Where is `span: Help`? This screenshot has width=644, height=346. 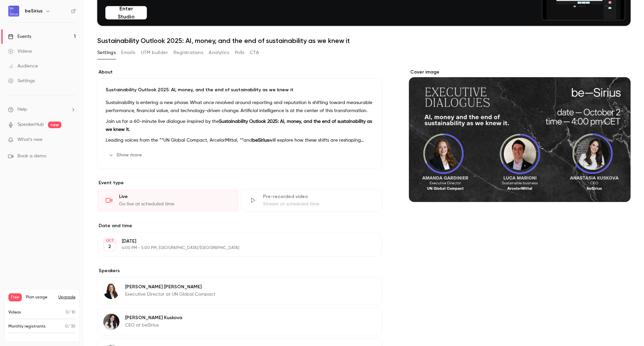 span: Help is located at coordinates (22, 110).